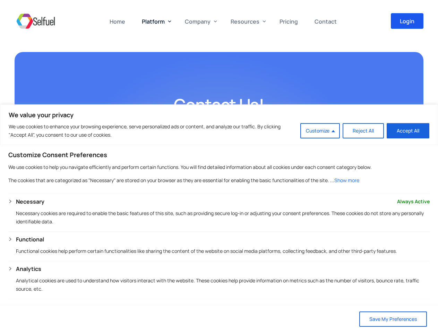 The height and width of the screenshot is (333, 438). What do you see at coordinates (223, 251) in the screenshot?
I see `p: Functional cookies help perform certain functionalities like sharing the content of the website o...` at bounding box center [223, 251].